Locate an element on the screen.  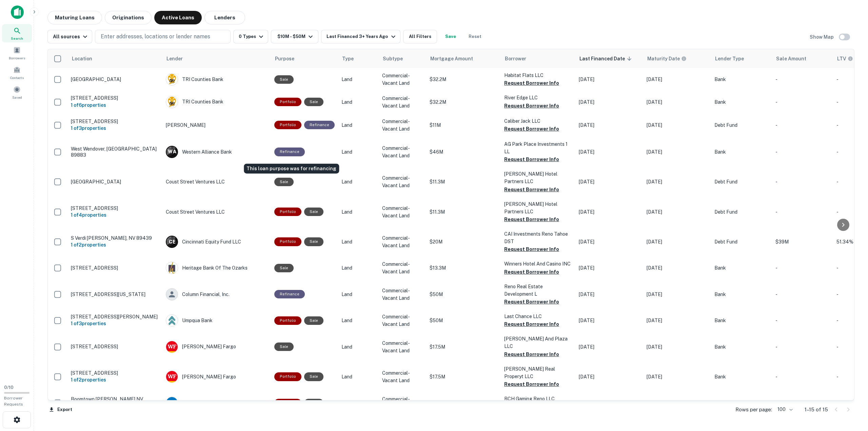
th: Purpose is located at coordinates (305, 58).